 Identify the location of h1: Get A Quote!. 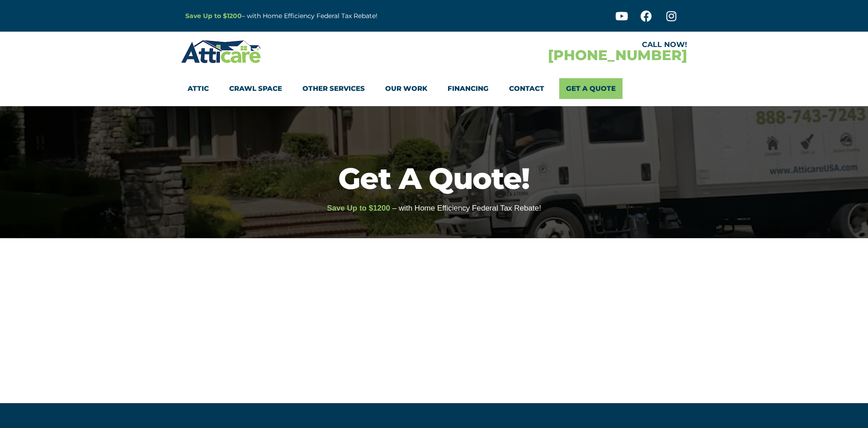
(434, 178).